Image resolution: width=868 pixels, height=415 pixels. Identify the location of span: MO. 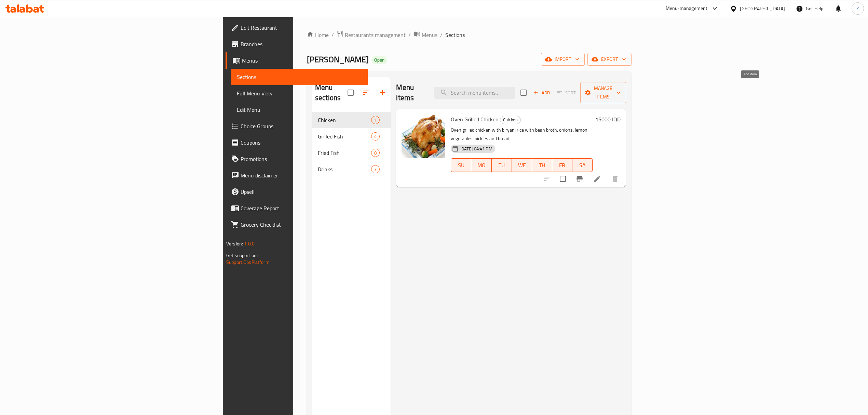
(481, 165).